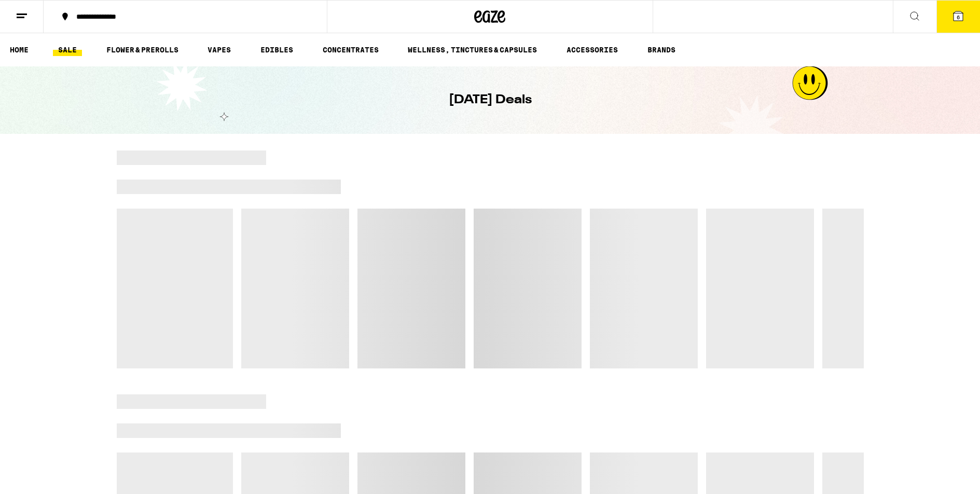 The image size is (980, 494). What do you see at coordinates (472, 50) in the screenshot?
I see `a: WELLNESS, TINCTURES & CAPSULES` at bounding box center [472, 50].